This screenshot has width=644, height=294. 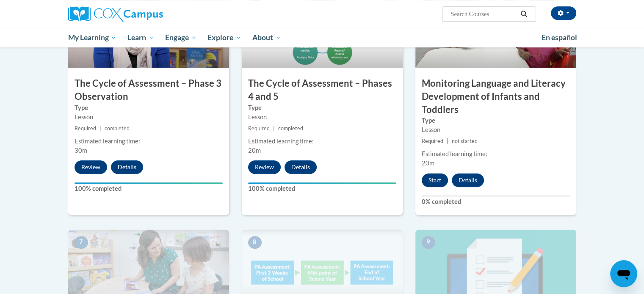 What do you see at coordinates (524, 14) in the screenshot?
I see `button: Search` at bounding box center [524, 14].